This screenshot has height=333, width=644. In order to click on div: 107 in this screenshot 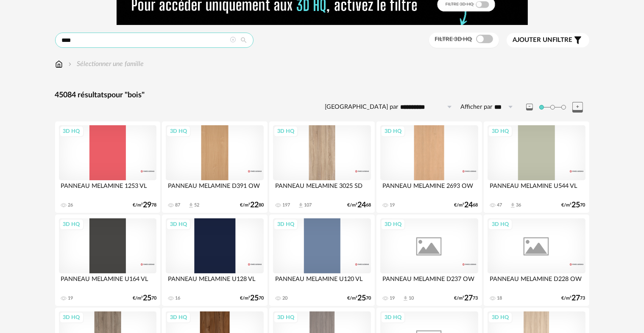, I will do `click(308, 205)`.